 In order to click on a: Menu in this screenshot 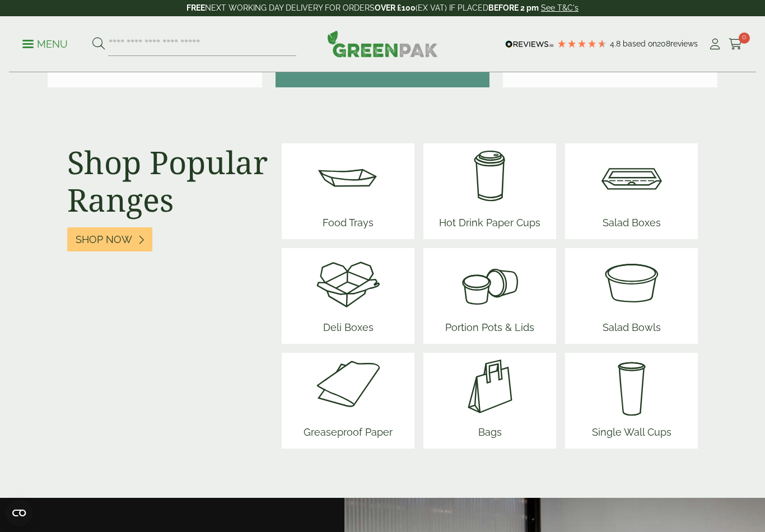, I will do `click(45, 43)`.